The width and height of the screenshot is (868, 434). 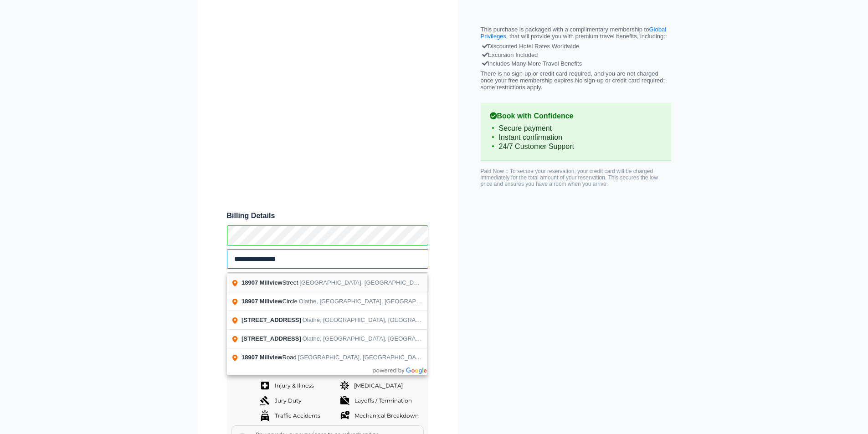 I want to click on span: 18907, so click(x=250, y=282).